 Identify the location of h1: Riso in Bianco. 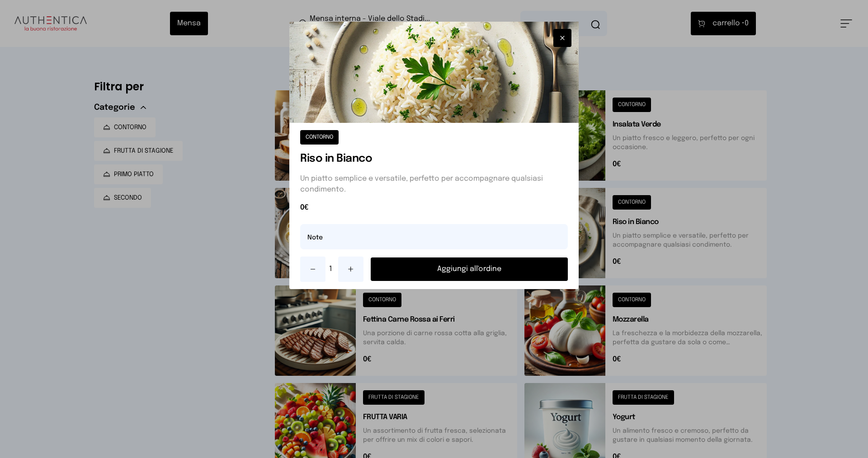
(434, 159).